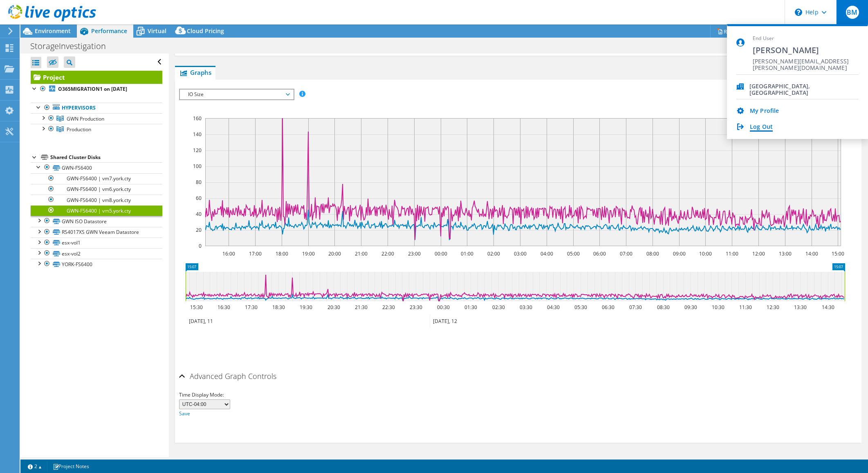 The width and height of the screenshot is (868, 473). Describe the element at coordinates (626, 253) in the screenshot. I see `text: 07:00` at that location.